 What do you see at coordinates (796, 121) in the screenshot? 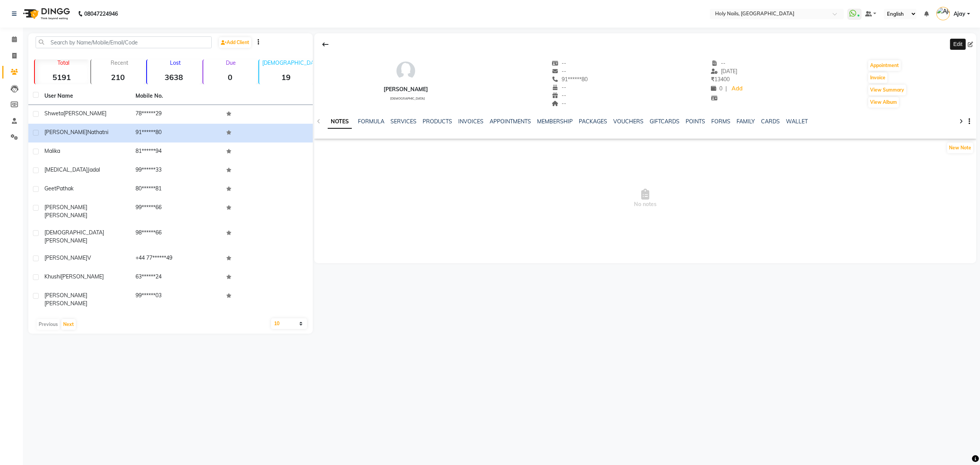
I see `a: WALLET` at bounding box center [796, 121].